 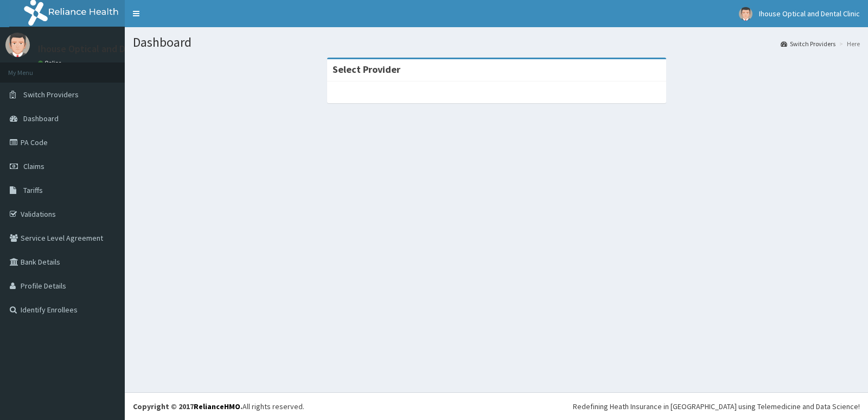 I want to click on strong: Select Provider, so click(x=366, y=69).